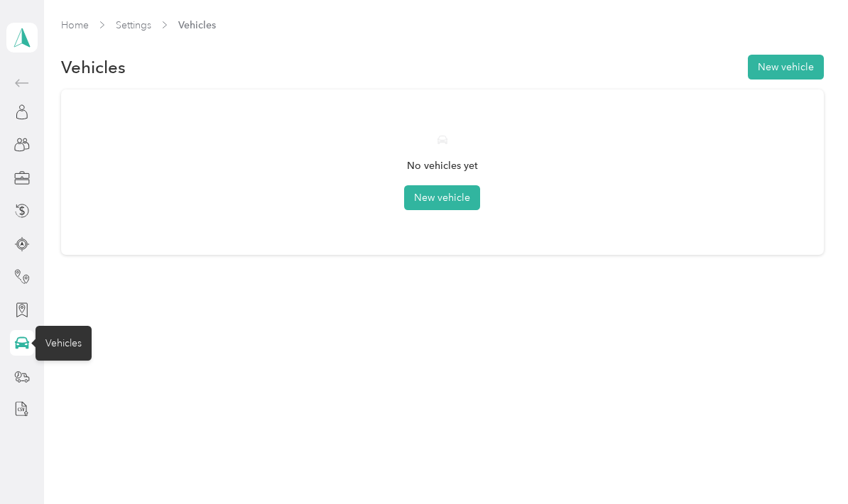 This screenshot has width=848, height=504. I want to click on a: Settings, so click(134, 25).